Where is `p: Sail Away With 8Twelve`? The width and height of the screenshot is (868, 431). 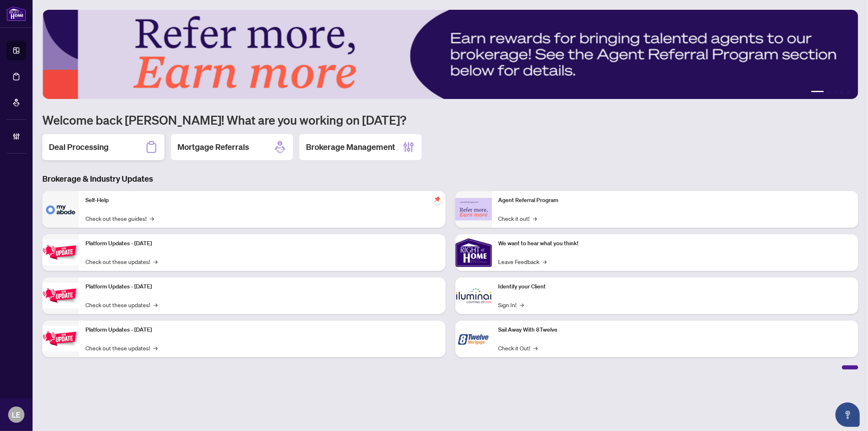 p: Sail Away With 8Twelve is located at coordinates (675, 330).